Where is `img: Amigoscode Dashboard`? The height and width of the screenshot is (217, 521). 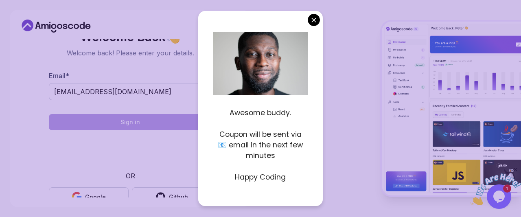
img: Amigoscode Dashboard is located at coordinates (452, 108).